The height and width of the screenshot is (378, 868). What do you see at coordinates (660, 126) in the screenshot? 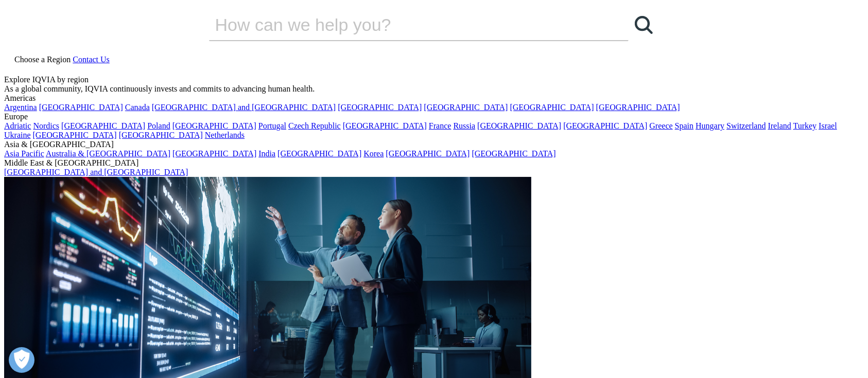
I see `a: Greece` at bounding box center [660, 126].